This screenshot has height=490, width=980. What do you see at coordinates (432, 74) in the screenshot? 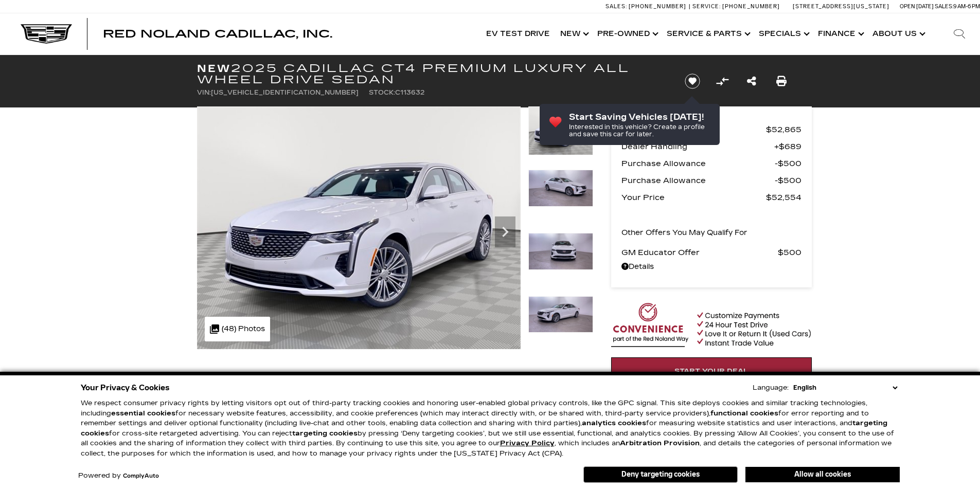
I see `h1: 2025 Cadillac CT4 Premium Luxury All Wheel Drive Sedan` at bounding box center [432, 74].